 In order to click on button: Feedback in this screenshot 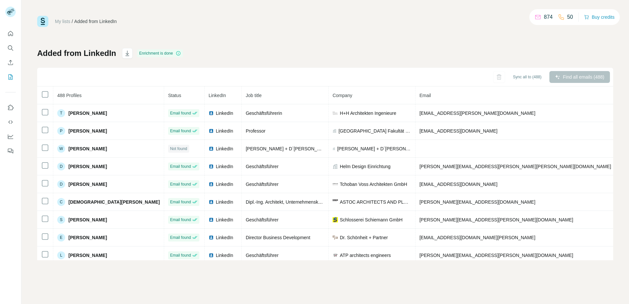, I will do `click(11, 151)`.